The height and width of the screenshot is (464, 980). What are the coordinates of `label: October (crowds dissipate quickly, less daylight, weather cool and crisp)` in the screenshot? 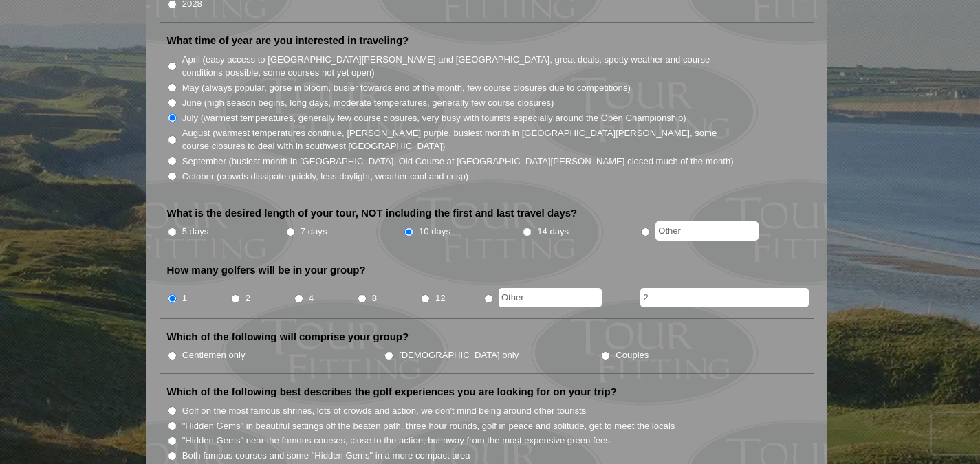 It's located at (325, 177).